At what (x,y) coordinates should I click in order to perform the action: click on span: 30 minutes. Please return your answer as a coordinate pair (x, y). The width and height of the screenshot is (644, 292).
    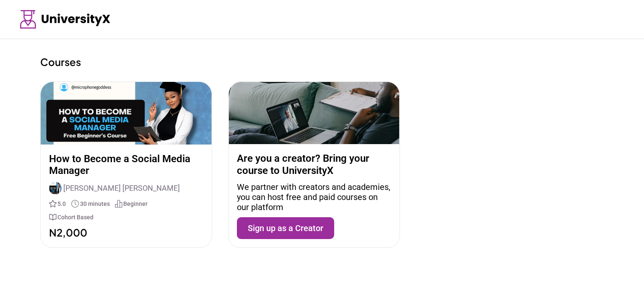
    Looking at the image, I should click on (95, 204).